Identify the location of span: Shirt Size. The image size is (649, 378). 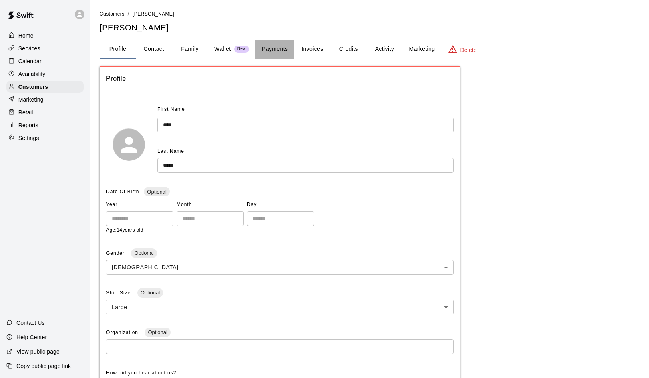
(119, 293).